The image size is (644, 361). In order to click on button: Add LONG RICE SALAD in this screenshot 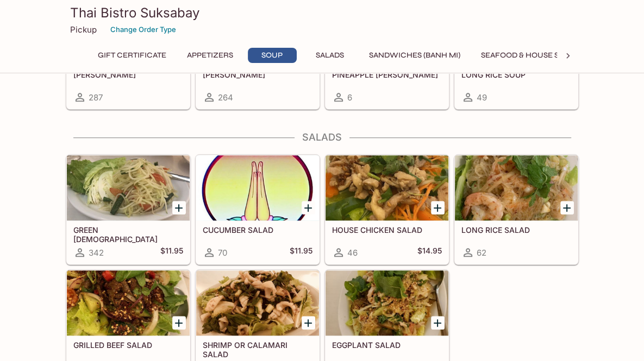, I will do `click(567, 207)`.